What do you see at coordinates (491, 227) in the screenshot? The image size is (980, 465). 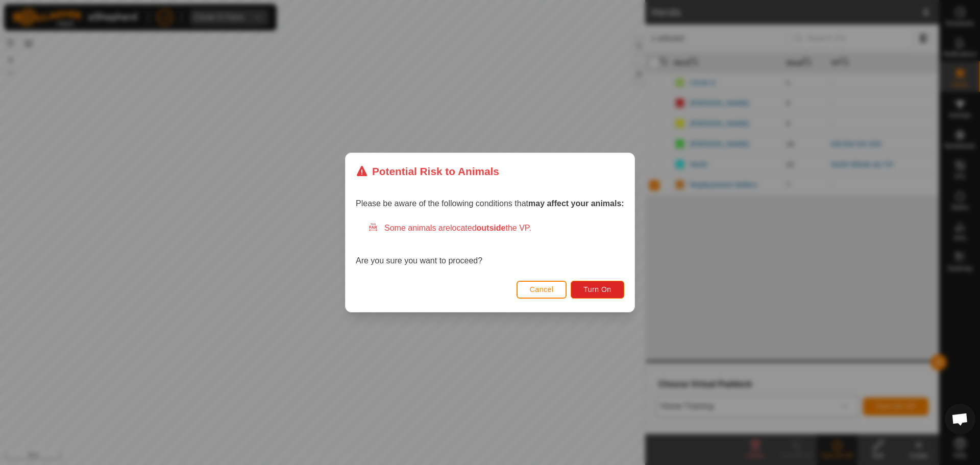 I see `strong: outside` at bounding box center [491, 227].